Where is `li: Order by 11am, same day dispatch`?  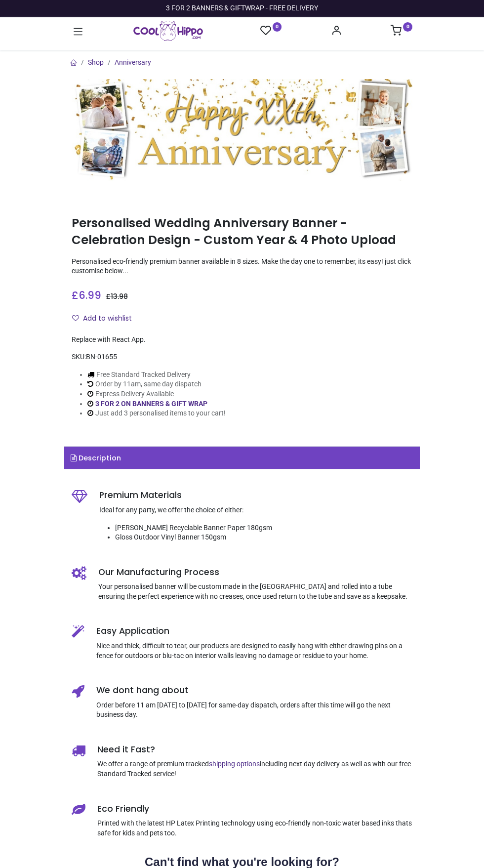
li: Order by 11am, same day dispatch is located at coordinates (156, 384).